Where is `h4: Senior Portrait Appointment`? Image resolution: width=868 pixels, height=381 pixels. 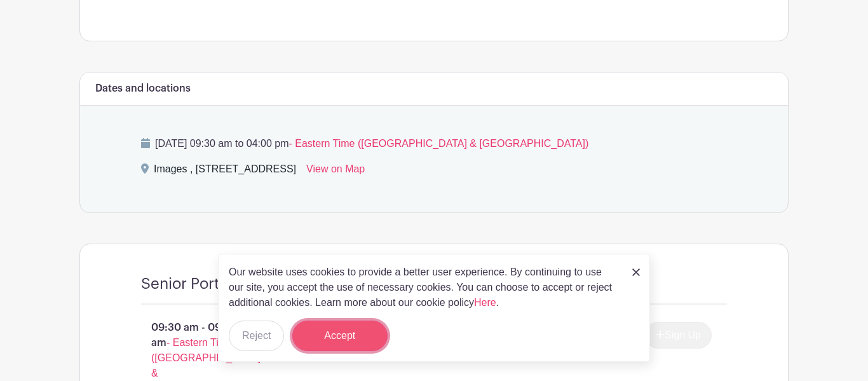 h4: Senior Portrait Appointment is located at coordinates (241, 283).